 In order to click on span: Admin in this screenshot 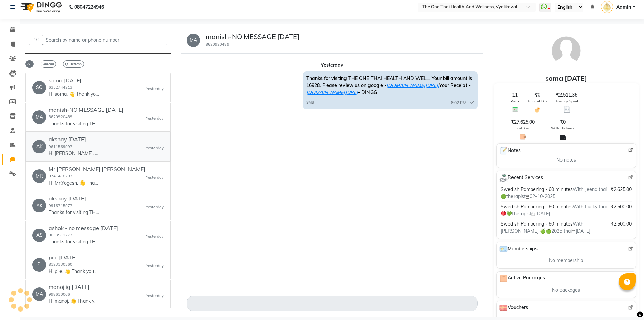, I will do `click(624, 7)`.